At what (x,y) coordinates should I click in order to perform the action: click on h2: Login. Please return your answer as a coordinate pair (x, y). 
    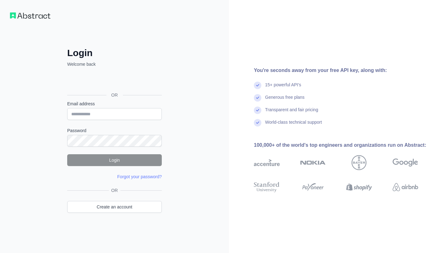
    Looking at the image, I should click on (115, 53).